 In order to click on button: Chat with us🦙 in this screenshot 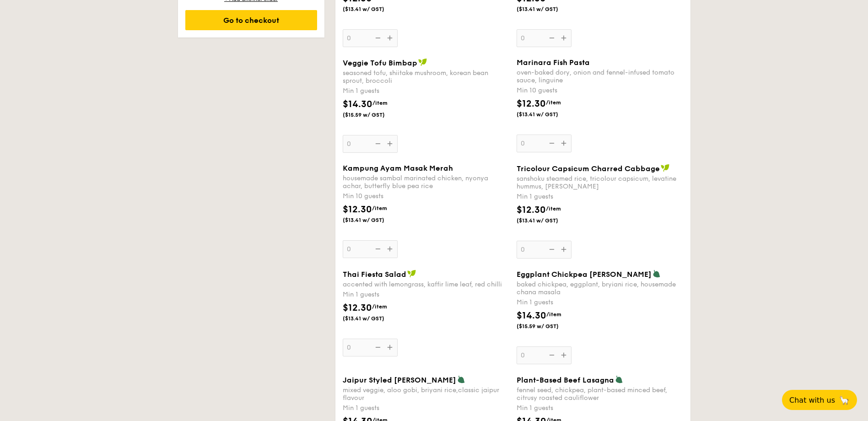, I will do `click(819, 400)`.